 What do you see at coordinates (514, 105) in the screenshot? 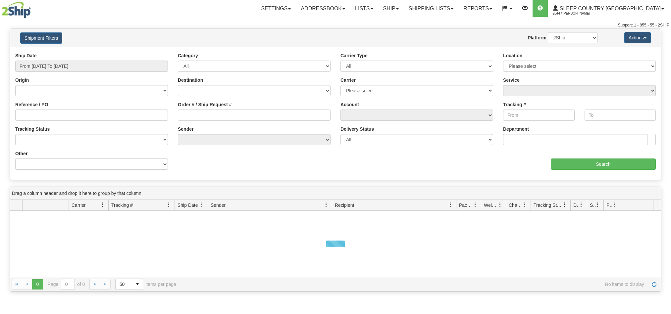
I see `label: Tracking #` at bounding box center [514, 105].